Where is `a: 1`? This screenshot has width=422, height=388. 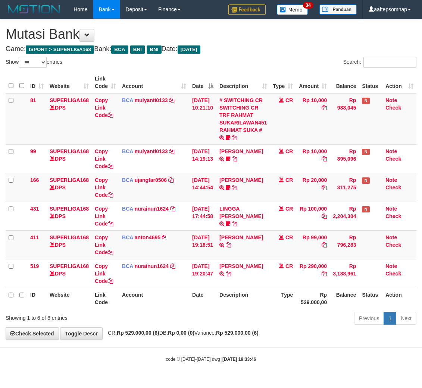
a: 1 is located at coordinates (390, 319).